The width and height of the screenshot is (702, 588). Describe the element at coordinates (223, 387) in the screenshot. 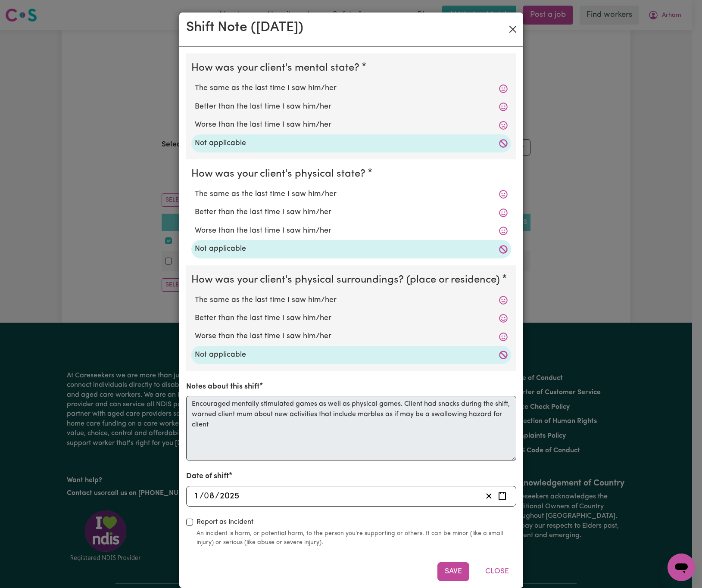

I see `label: Notes about this shift` at that location.